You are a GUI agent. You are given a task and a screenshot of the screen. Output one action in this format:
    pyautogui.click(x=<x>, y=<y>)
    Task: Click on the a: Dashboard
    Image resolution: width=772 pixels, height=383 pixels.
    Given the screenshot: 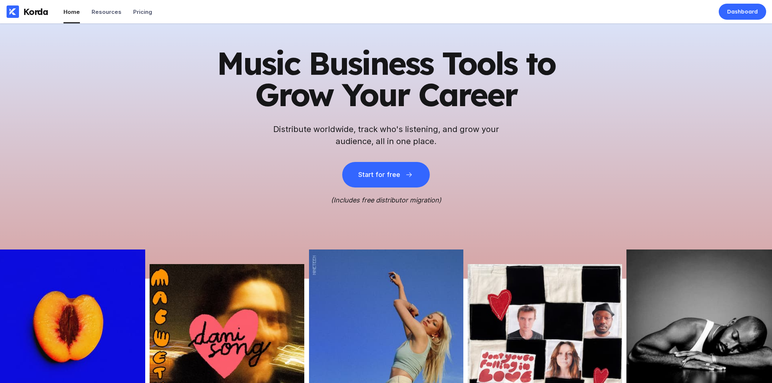 What is the action you would take?
    pyautogui.click(x=743, y=12)
    